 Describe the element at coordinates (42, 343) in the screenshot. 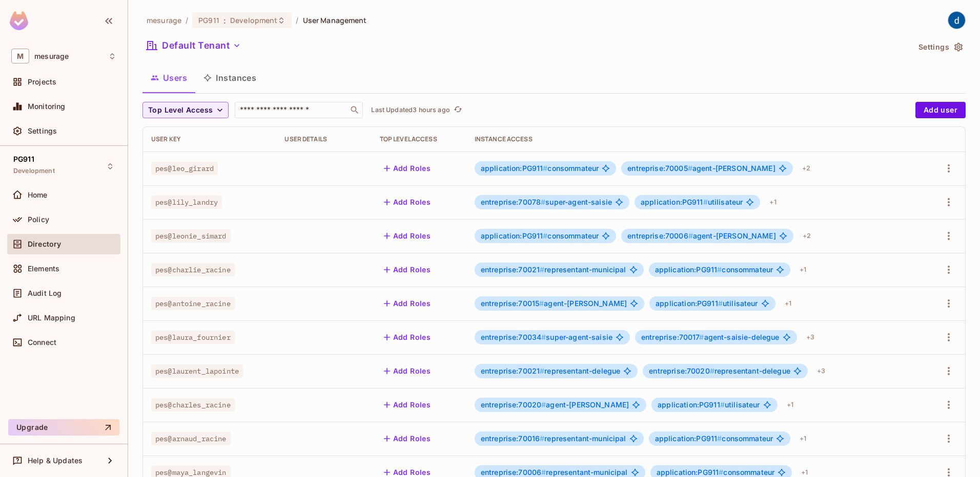

I see `span: Connect` at that location.